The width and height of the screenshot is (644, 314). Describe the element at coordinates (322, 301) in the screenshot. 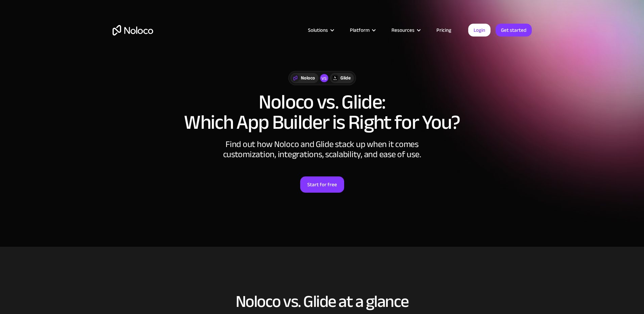

I see `h2: Noloco vs. Glide at a glance` at that location.